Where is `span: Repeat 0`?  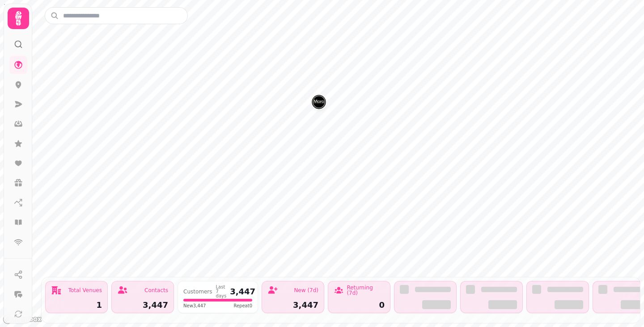
span: Repeat 0 is located at coordinates (243, 306).